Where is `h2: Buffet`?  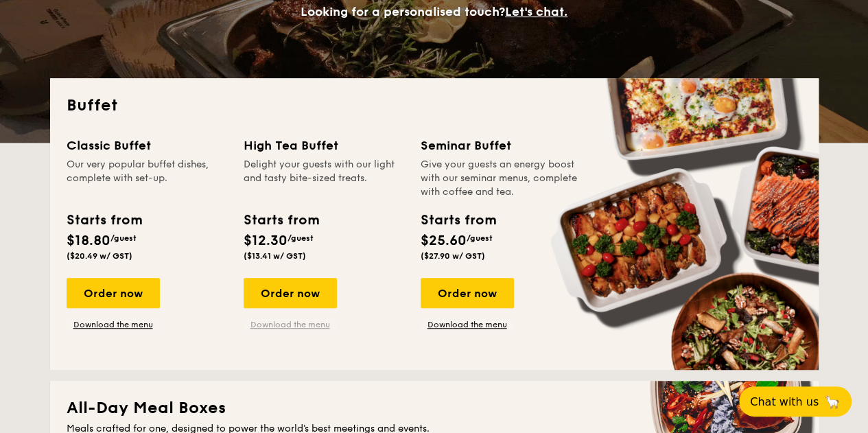
h2: Buffet is located at coordinates (434, 106).